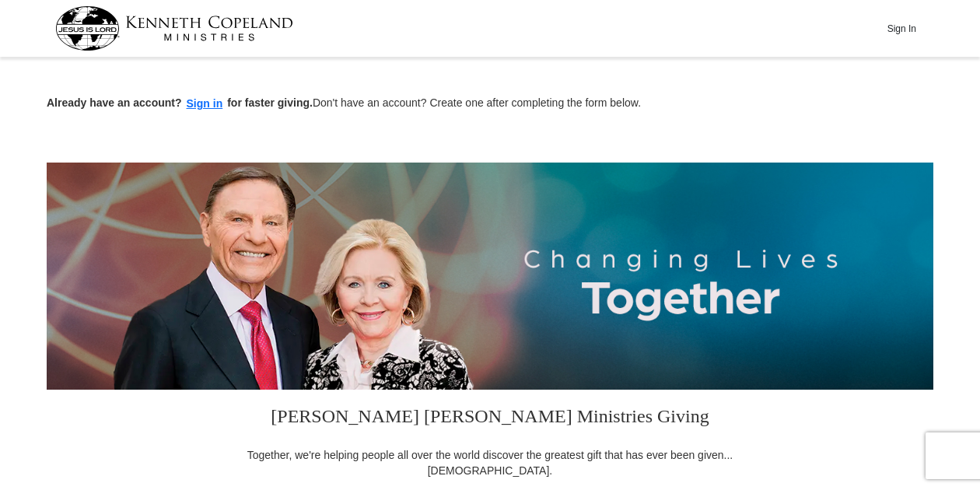 This screenshot has height=490, width=980. Describe the element at coordinates (174, 28) in the screenshot. I see `img: kcm-header-logo.svg` at that location.